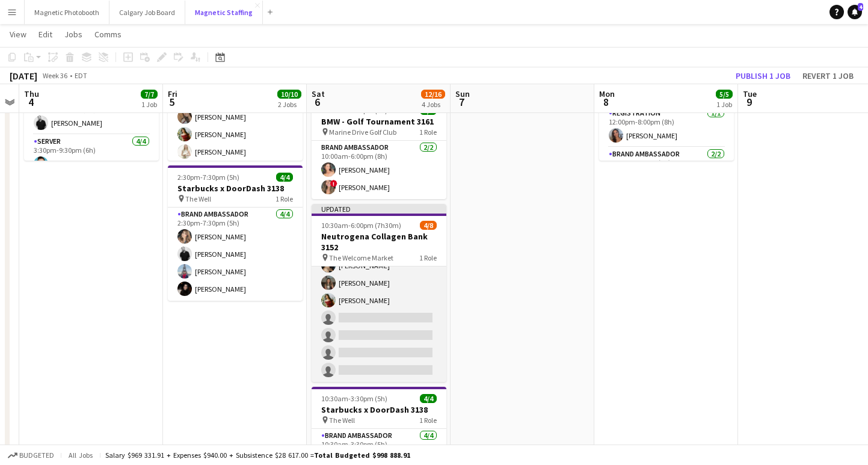 This screenshot has width=868, height=465. Describe the element at coordinates (379, 121) in the screenshot. I see `h3: BMW - Golf Tournament 3161` at that location.